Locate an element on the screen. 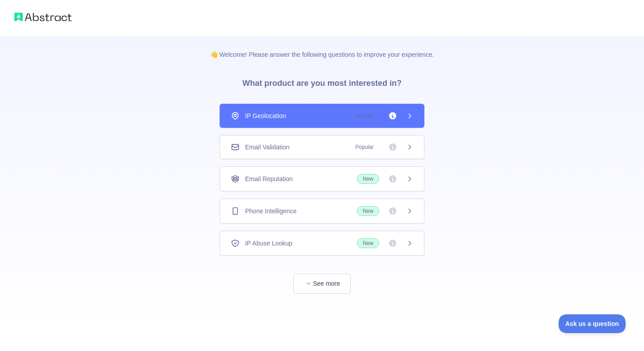 Image resolution: width=644 pixels, height=351 pixels. span: Phone Intelligence is located at coordinates (270, 211).